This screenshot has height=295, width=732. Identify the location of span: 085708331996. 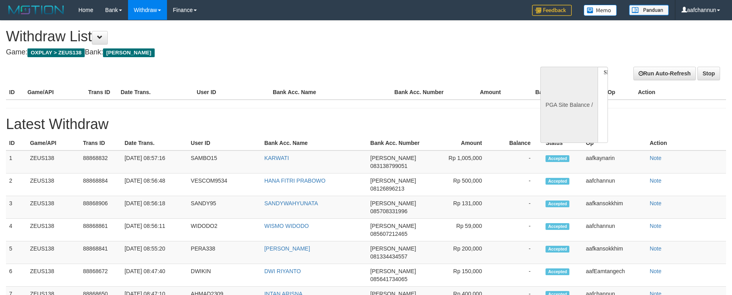
(388, 211).